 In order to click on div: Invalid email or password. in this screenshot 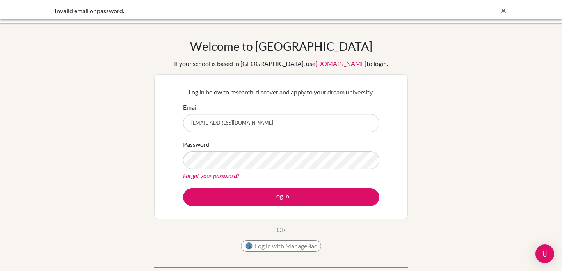, I will do `click(222, 11)`.